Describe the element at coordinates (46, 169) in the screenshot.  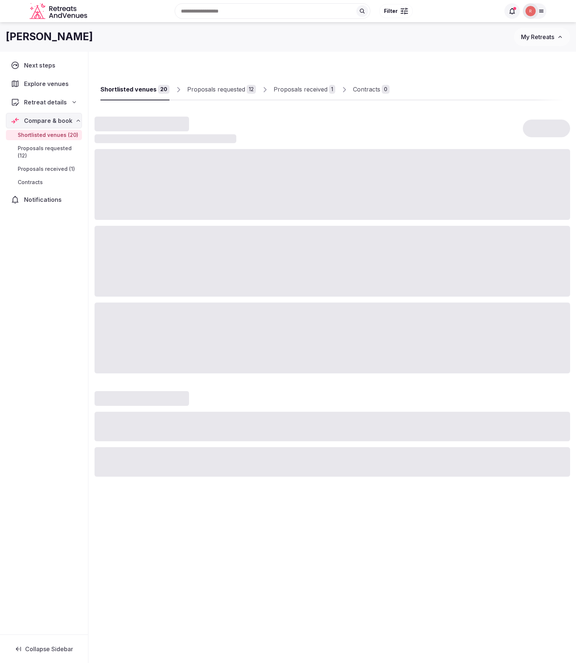
I see `span: Proposals received (1)` at that location.